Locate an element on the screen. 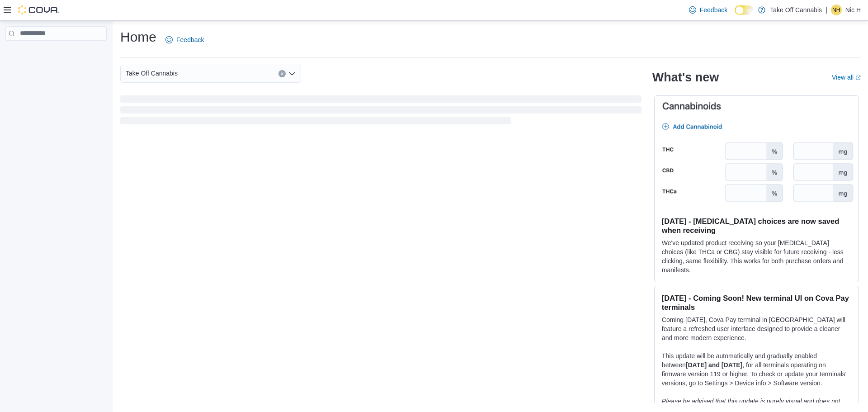 The image size is (868, 412). button: Clear input is located at coordinates (282, 74).